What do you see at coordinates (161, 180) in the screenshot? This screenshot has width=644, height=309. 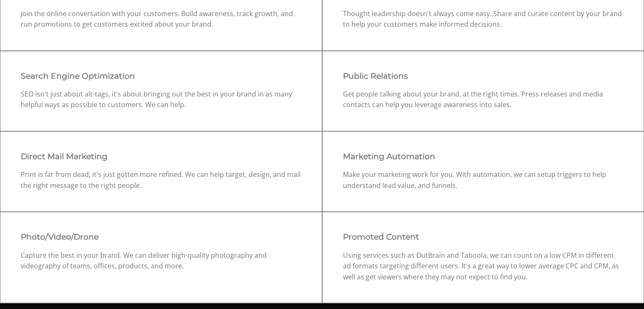 I see `p: Print is far from dead, it's just gotten more refined. We can help target, design, and mail the r...` at bounding box center [161, 180].